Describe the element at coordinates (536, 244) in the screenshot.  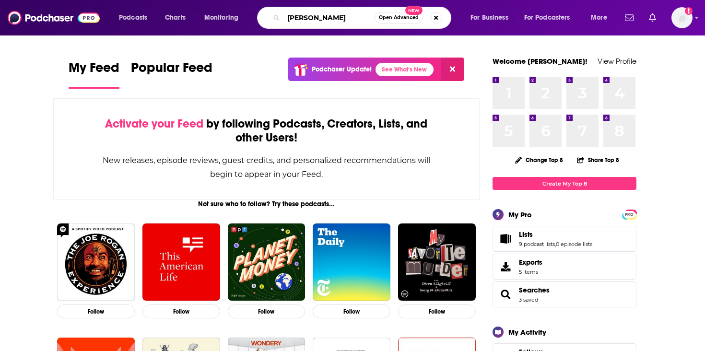
I see `a: 9 podcast lists` at that location.